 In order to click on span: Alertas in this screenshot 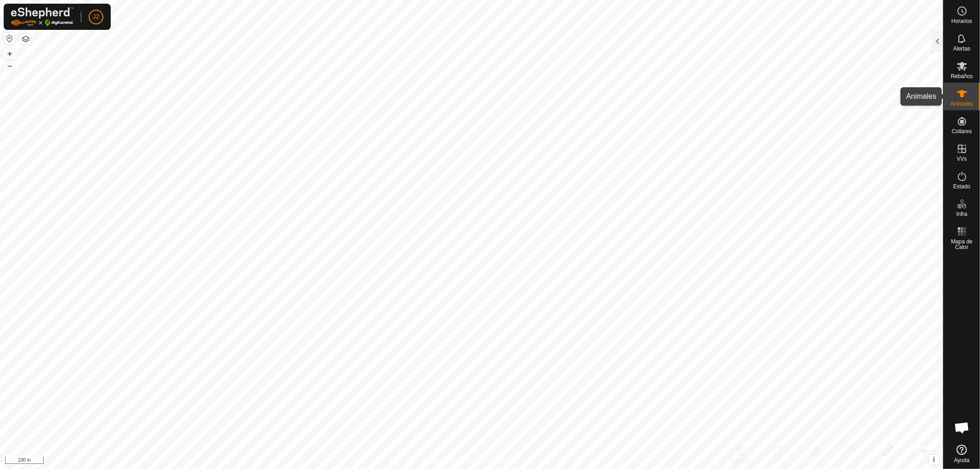, I will do `click(962, 49)`.